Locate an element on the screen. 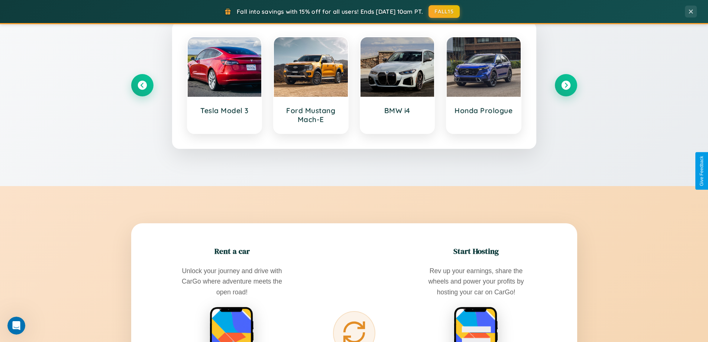 Image resolution: width=708 pixels, height=342 pixels. p: Rev up your earnings, share the wheels and power your profits by hosting your car on CarGo! is located at coordinates (476, 281).